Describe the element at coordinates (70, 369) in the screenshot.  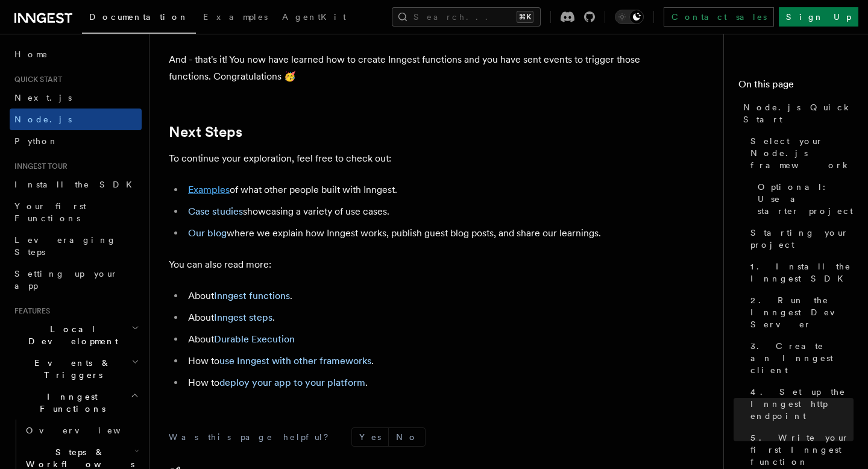
I see `span: Events & Triggers` at that location.